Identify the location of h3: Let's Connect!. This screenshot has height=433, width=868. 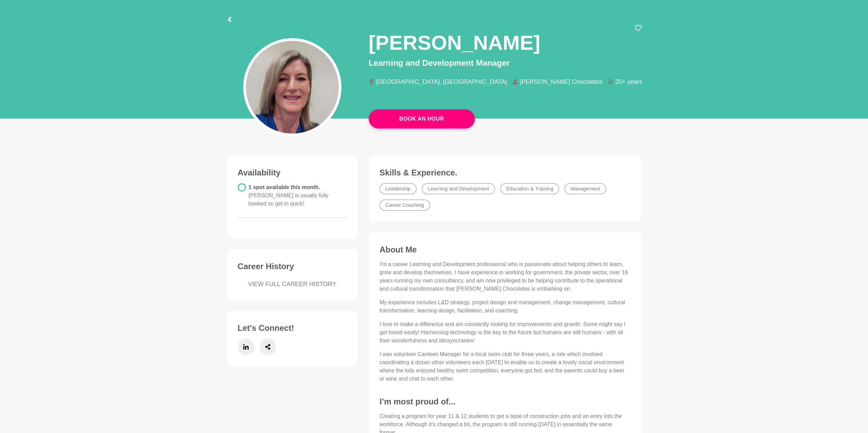
(293, 328).